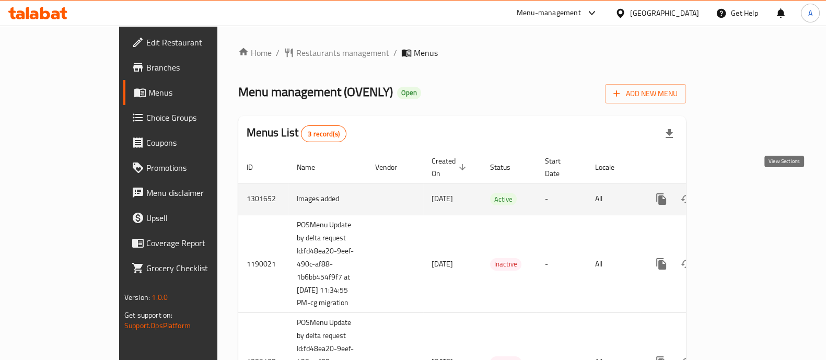  I want to click on span: Name, so click(312, 167).